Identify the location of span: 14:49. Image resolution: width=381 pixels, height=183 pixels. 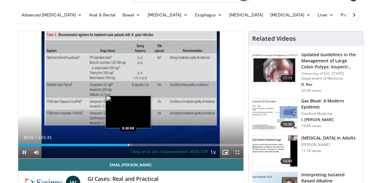
(288, 161).